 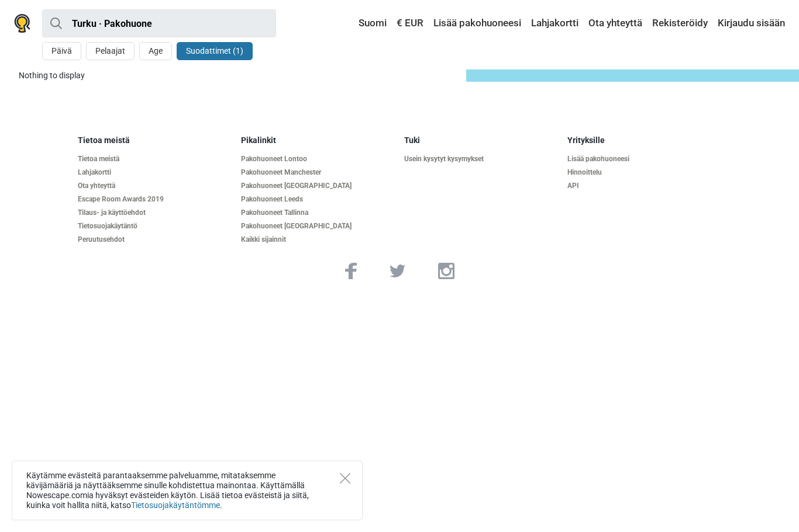 I want to click on button: Suodattimet (1), so click(x=214, y=51).